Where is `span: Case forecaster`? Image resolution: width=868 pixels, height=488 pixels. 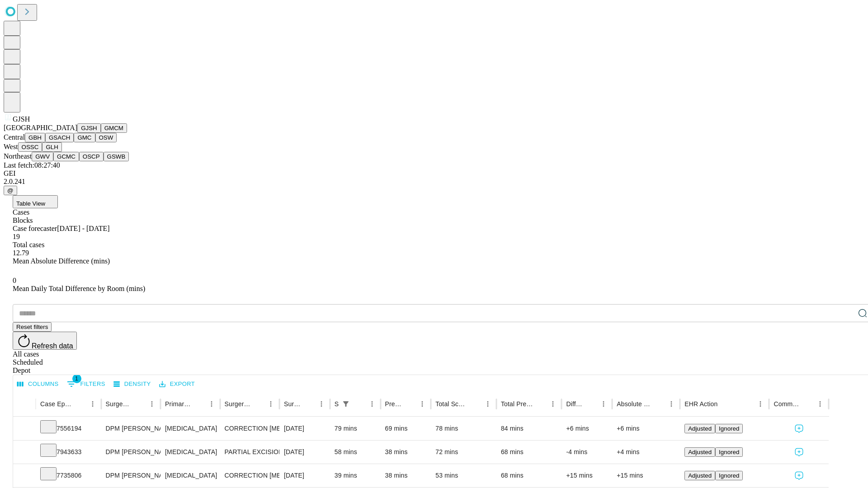
span: Case forecaster is located at coordinates (35, 228).